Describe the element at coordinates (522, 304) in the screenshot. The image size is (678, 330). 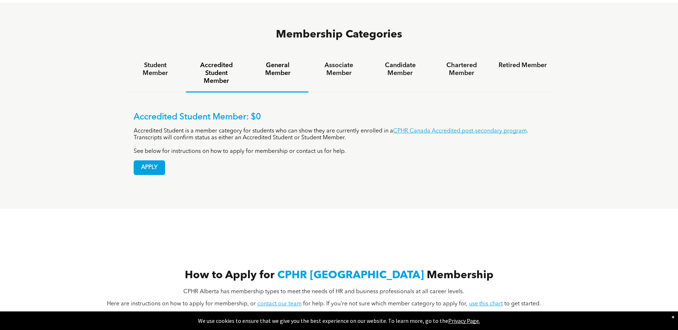
I see `span: to get started.` at that location.